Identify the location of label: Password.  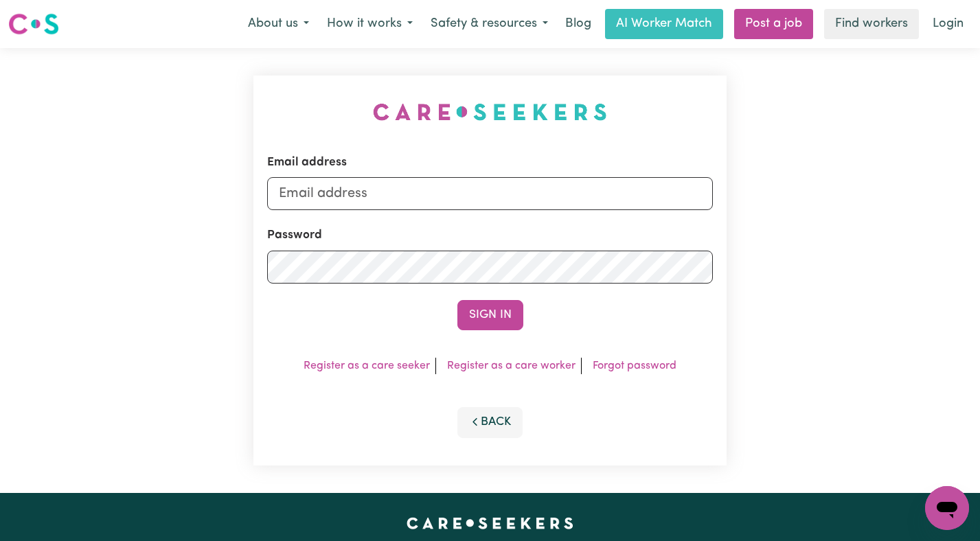
(295, 235).